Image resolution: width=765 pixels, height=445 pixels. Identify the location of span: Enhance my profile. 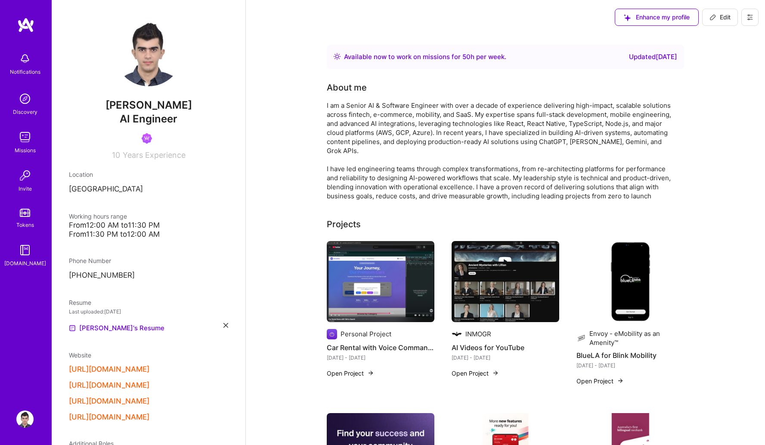
(657, 17).